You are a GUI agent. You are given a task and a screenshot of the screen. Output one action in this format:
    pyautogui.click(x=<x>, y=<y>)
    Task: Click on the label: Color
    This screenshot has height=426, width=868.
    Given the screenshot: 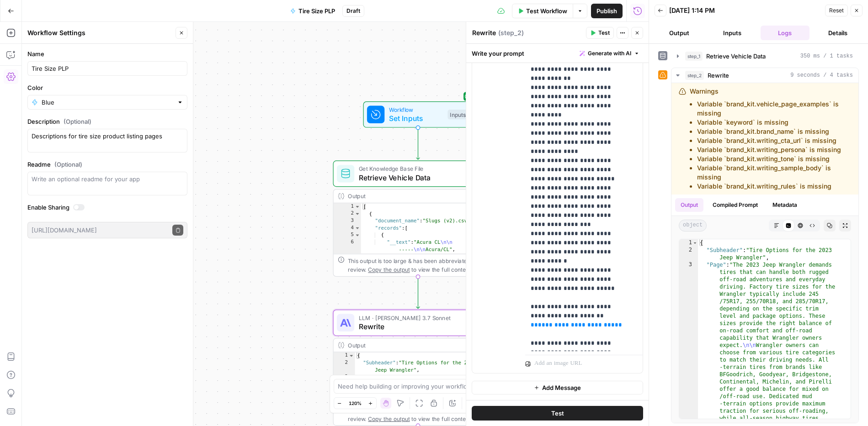 What is the action you would take?
    pyautogui.click(x=107, y=88)
    